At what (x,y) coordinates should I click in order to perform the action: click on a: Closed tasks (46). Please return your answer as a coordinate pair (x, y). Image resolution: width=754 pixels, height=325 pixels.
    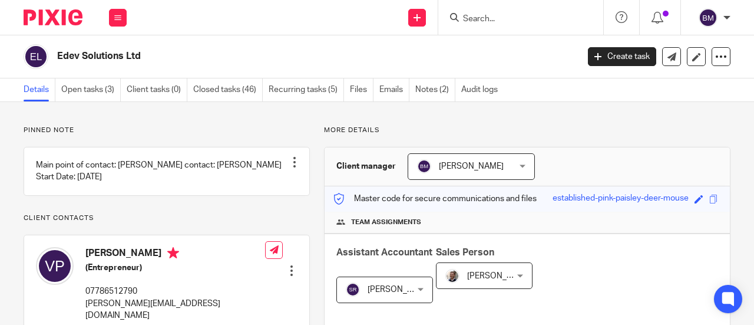
    Looking at the image, I should click on (228, 90).